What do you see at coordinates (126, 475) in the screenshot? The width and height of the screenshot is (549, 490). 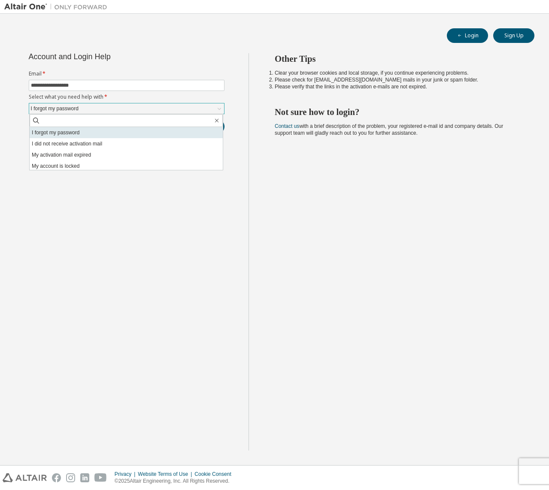 I see `div: Privacy` at bounding box center [126, 475].